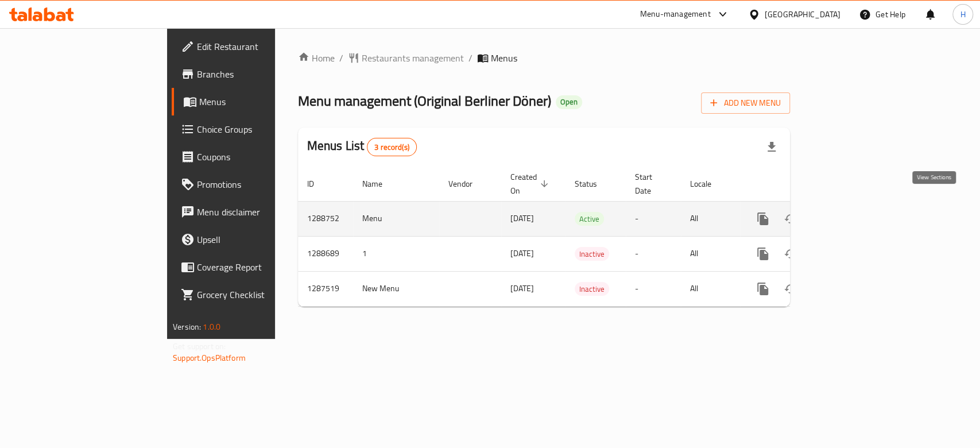 The image size is (980, 448). I want to click on a: Upsell, so click(251, 240).